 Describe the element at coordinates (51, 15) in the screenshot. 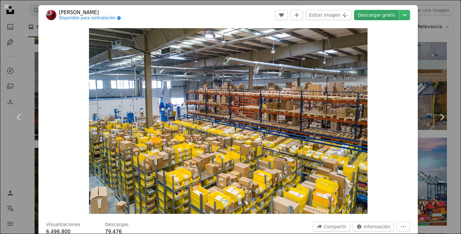

I see `img: Ve al perfil de Adrian Sulyok` at that location.